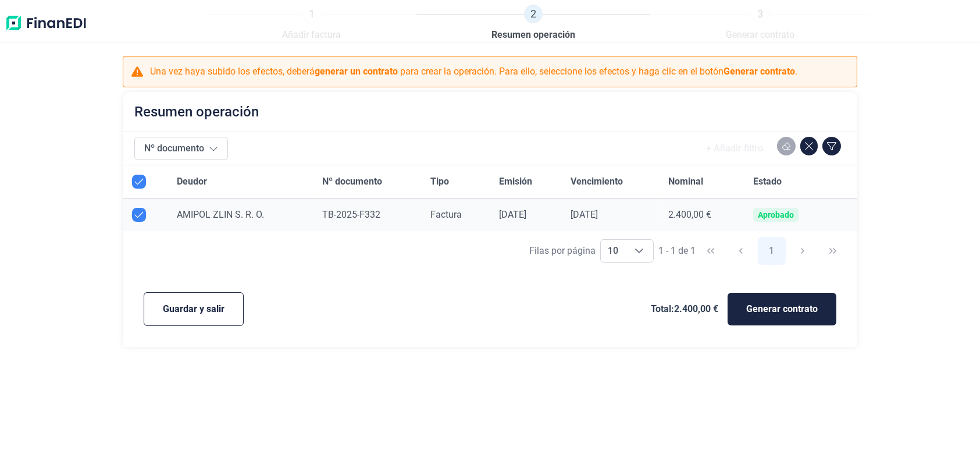 The height and width of the screenshot is (457, 980). I want to click on a: 2Resumen operación, so click(533, 23).